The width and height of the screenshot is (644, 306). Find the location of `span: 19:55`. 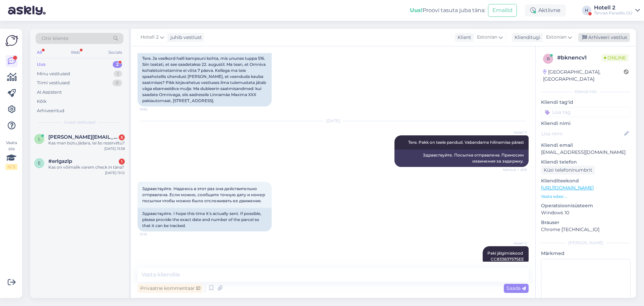

span: 19:55 is located at coordinates (152, 109).